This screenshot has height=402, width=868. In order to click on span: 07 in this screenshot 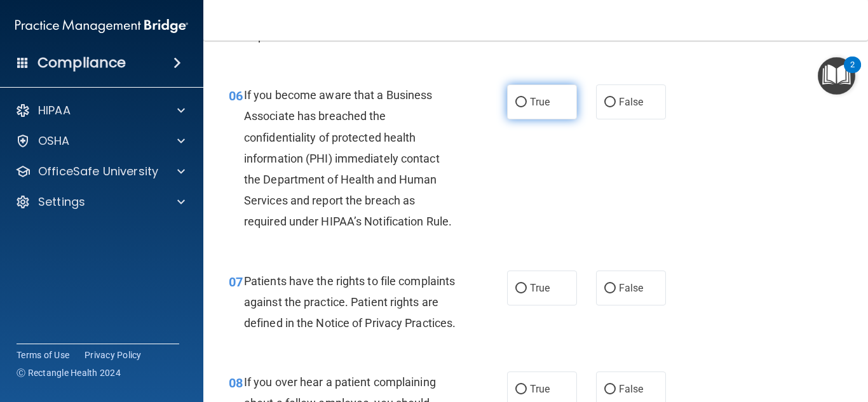, I will do `click(236, 282)`.